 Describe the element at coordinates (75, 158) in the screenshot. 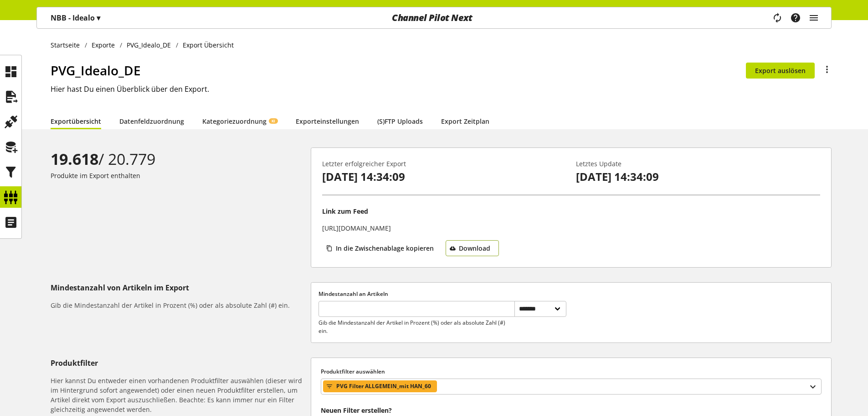

I see `b: 19.618` at that location.